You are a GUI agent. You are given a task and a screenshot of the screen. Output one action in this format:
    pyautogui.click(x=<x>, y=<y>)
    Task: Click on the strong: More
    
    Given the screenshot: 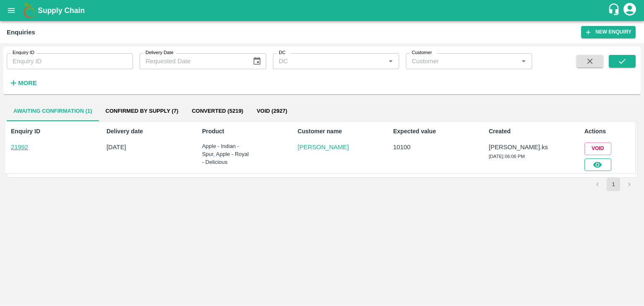 What is the action you would take?
    pyautogui.click(x=27, y=83)
    